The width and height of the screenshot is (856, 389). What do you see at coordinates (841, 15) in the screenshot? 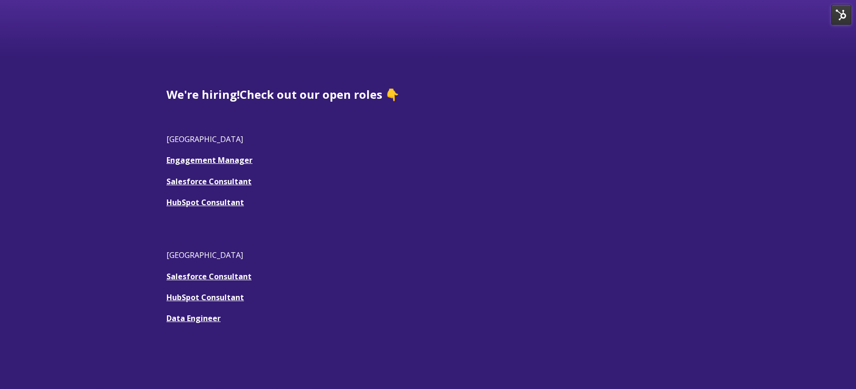
I see `img: HubSpot Tools Menu Toggle` at bounding box center [841, 15].